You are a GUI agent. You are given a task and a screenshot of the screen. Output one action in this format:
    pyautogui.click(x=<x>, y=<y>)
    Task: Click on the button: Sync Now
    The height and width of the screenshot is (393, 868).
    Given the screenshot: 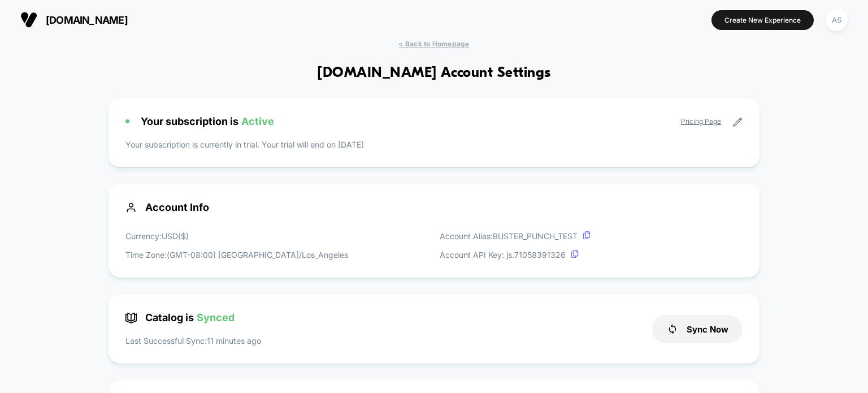 What is the action you would take?
    pyautogui.click(x=698, y=329)
    